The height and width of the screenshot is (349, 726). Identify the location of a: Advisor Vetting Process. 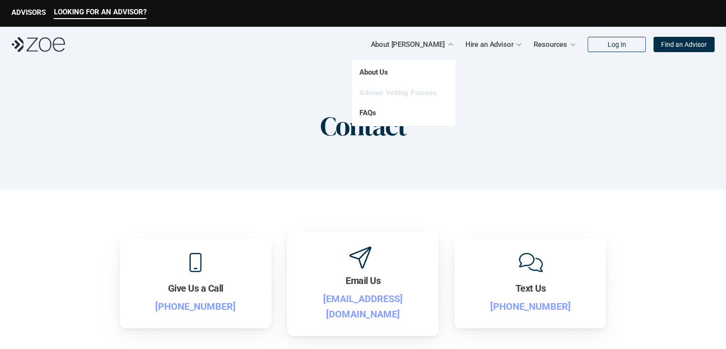
(398, 93).